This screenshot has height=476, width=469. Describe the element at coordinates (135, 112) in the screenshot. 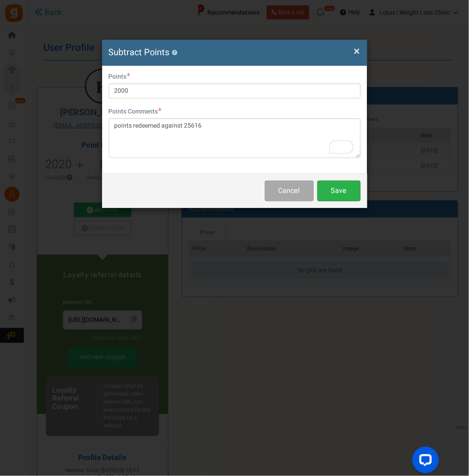

I see `label: Points Comments` at that location.